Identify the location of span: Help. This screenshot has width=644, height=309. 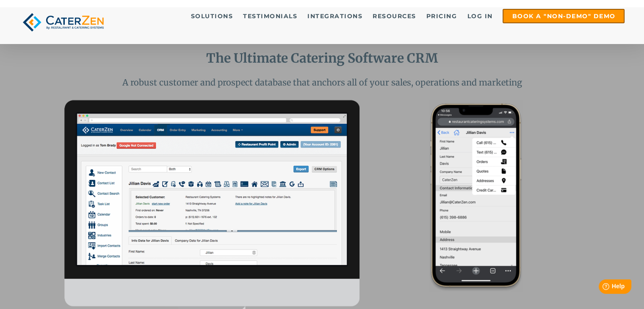
(49, 10).